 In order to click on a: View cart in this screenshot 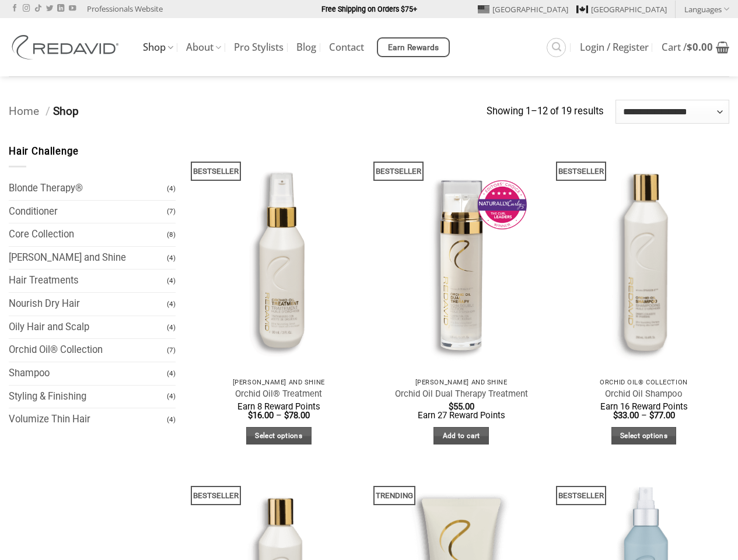, I will do `click(696, 47)`.